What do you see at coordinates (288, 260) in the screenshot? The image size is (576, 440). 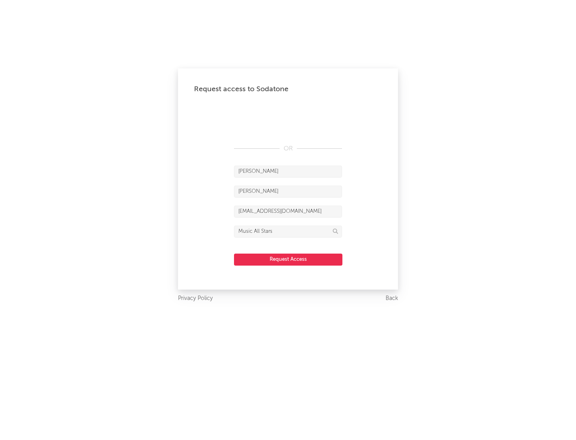 I see `button: Request Access` at bounding box center [288, 260].